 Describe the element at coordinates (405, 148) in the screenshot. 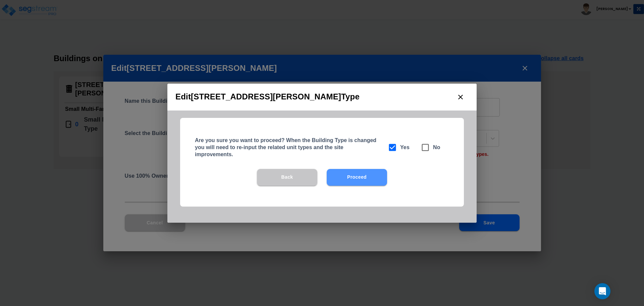

I see `h6: Yes` at that location.